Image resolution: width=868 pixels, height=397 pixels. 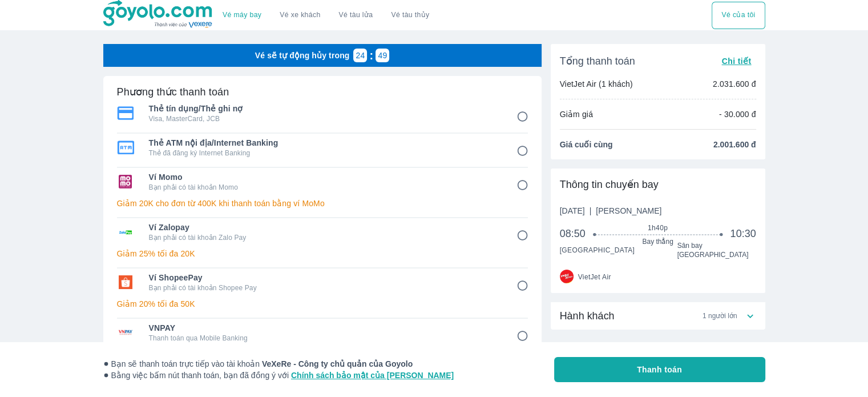 What do you see at coordinates (736, 61) in the screenshot?
I see `button: Chi tiết` at bounding box center [736, 61].